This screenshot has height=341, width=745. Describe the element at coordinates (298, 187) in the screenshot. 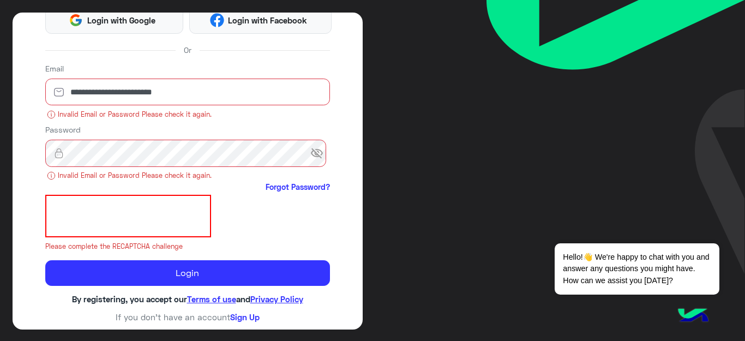

I see `a: Forgot Password?` at that location.